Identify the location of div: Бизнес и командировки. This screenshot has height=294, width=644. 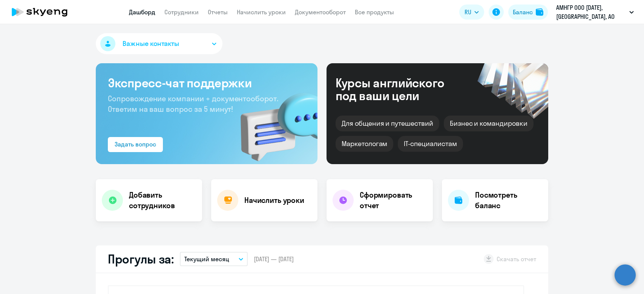
(488, 124).